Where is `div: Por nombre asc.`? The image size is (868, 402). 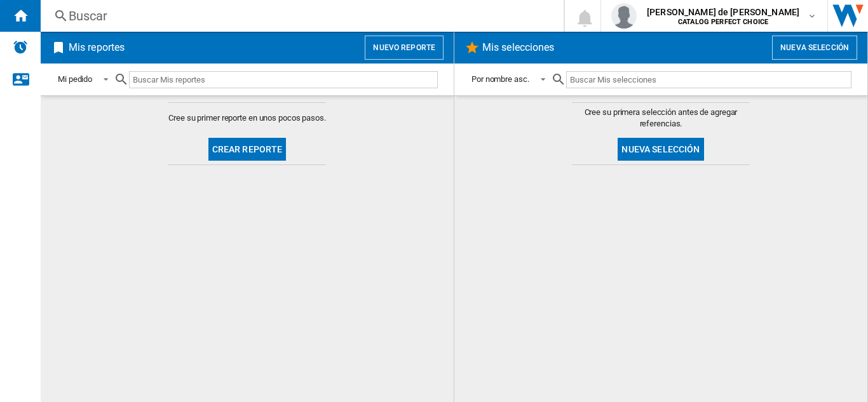 div: Por nombre asc. is located at coordinates (500, 78).